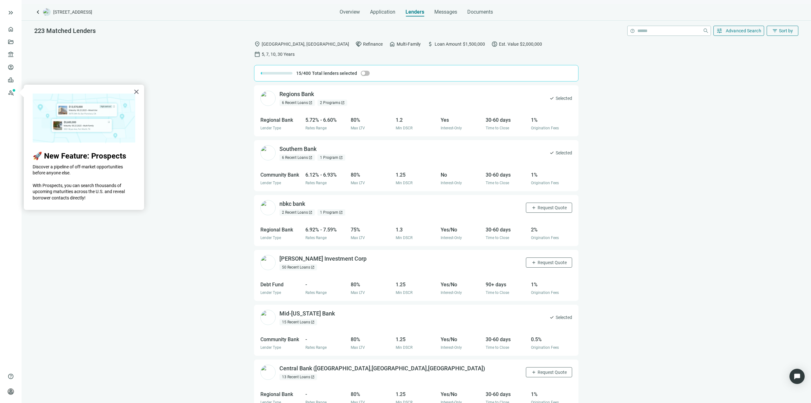 The width and height of the screenshot is (811, 403). Describe the element at coordinates (281, 284) in the screenshot. I see `div: Debt Fund` at that location.